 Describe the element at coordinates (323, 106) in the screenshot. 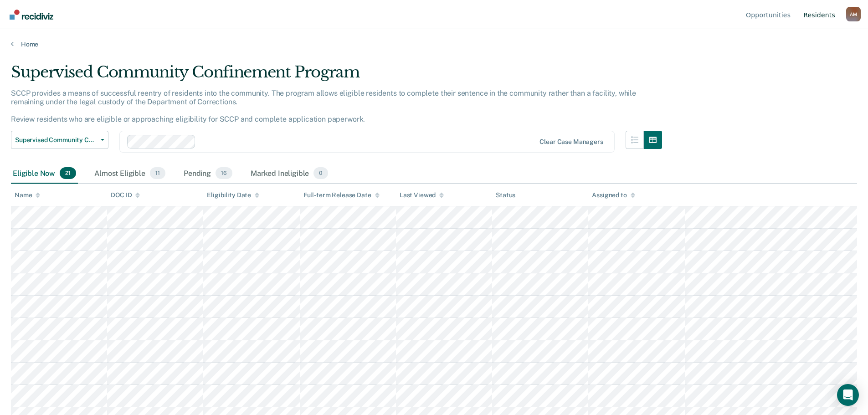

I see `p: SCCP provides a means of successful reentry of residents into the community. The program allows e...` at that location.